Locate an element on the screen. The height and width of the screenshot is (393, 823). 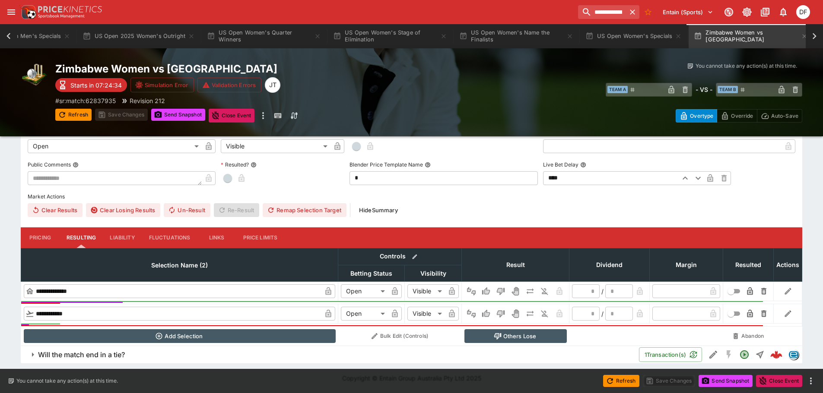
p: Blender Price Template Name is located at coordinates (386, 165).